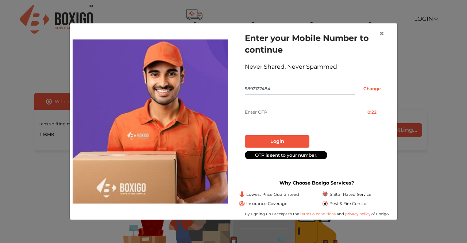 The image size is (467, 243). What do you see at coordinates (319, 214) in the screenshot?
I see `a: terms & conditions` at bounding box center [319, 214].